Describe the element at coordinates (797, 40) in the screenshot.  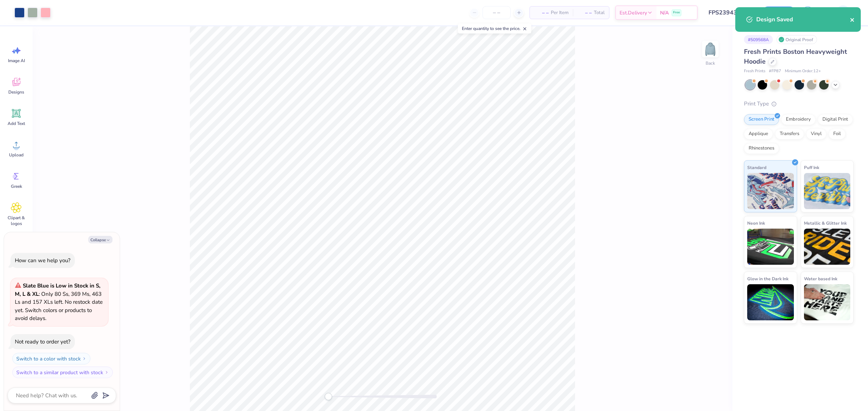
I see `div: Original Proof` at that location.